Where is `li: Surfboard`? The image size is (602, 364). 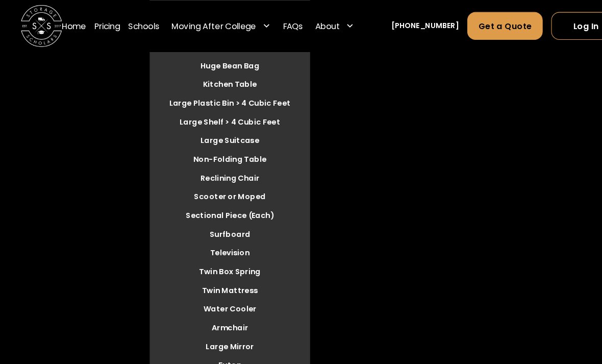
li: Surfboard is located at coordinates (220, 224).